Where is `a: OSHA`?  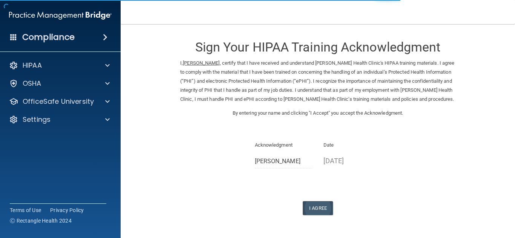 a: OSHA is located at coordinates (59, 84).